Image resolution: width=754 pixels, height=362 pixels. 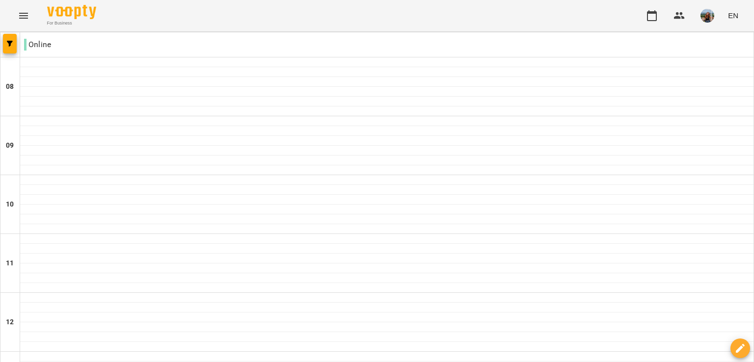 What do you see at coordinates (10, 264) in the screenshot?
I see `h6: 11` at bounding box center [10, 264].